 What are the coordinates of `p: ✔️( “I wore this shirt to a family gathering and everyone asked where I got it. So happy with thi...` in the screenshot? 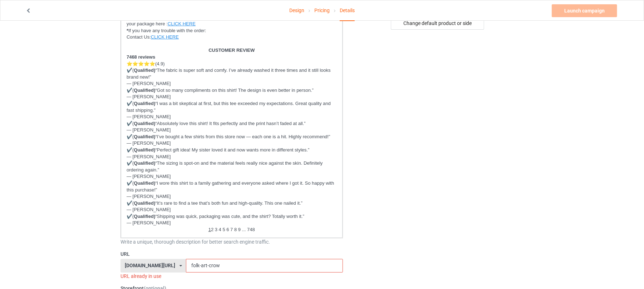 It's located at (232, 186).